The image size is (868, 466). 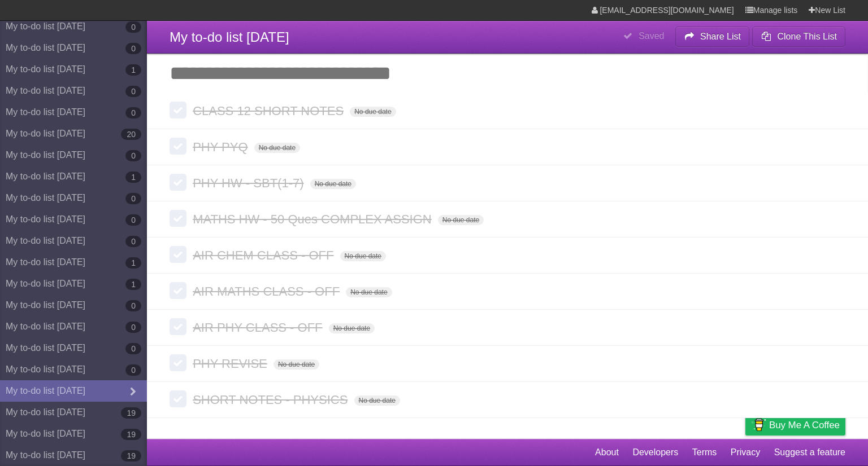 What do you see at coordinates (264, 255) in the screenshot?
I see `span: AIR CHEM CLASS - OFF` at bounding box center [264, 255].